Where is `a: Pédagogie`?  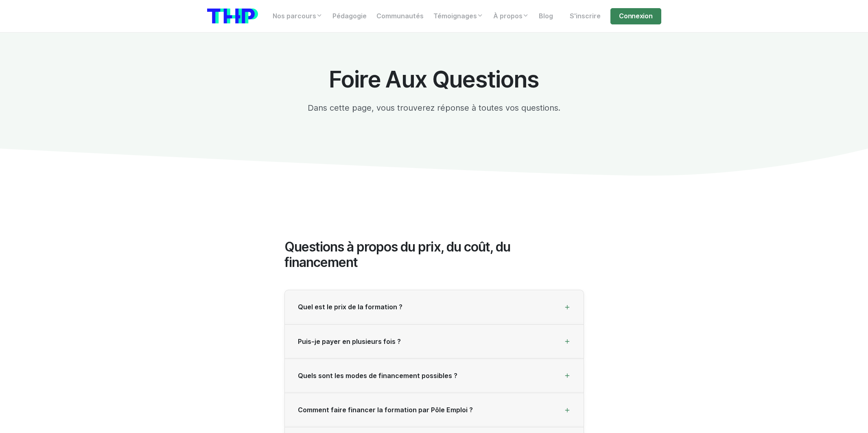
a: Pédagogie is located at coordinates (349, 16).